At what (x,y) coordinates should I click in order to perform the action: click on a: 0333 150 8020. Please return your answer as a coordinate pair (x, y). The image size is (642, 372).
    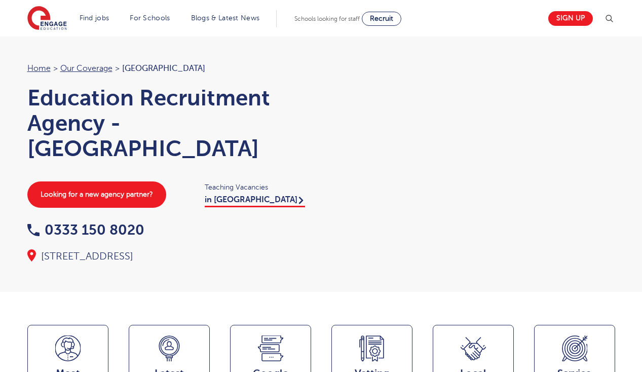
    Looking at the image, I should click on (86, 230).